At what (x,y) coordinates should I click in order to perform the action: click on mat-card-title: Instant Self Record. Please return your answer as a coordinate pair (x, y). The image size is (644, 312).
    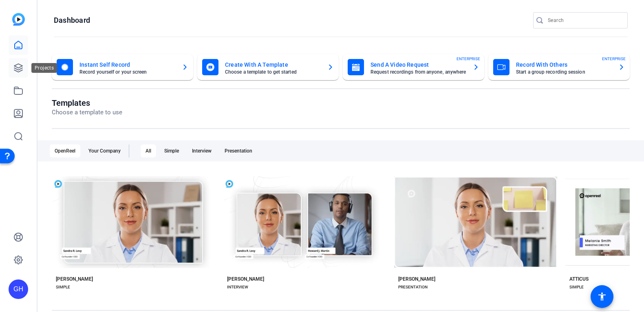
    Looking at the image, I should click on (127, 65).